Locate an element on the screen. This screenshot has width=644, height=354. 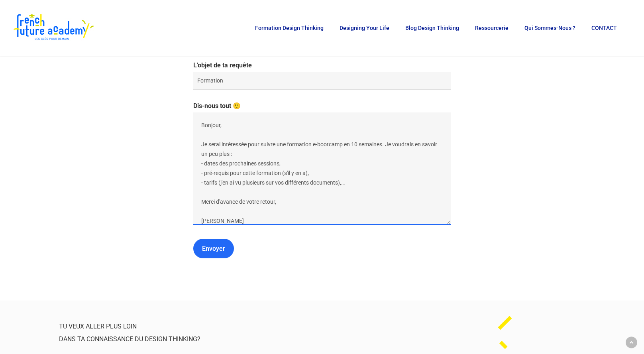
input: Envoyer is located at coordinates (214, 248).